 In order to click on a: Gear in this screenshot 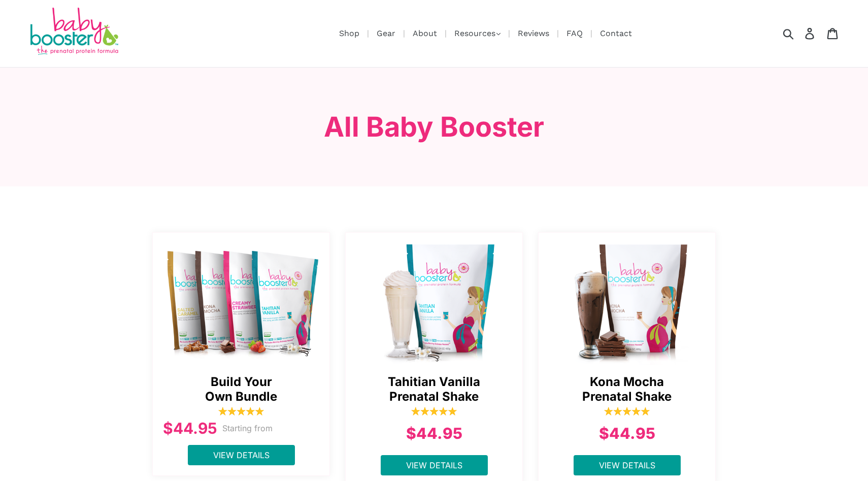, I will do `click(386, 33)`.